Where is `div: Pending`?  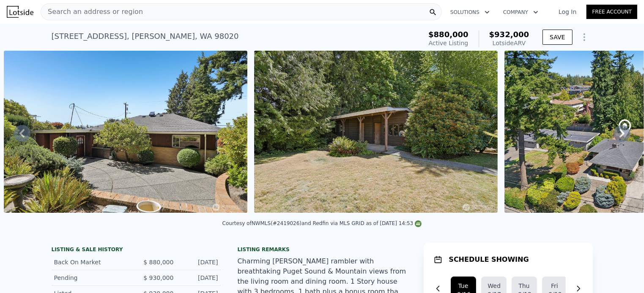
div: Pending is located at coordinates (92, 278).